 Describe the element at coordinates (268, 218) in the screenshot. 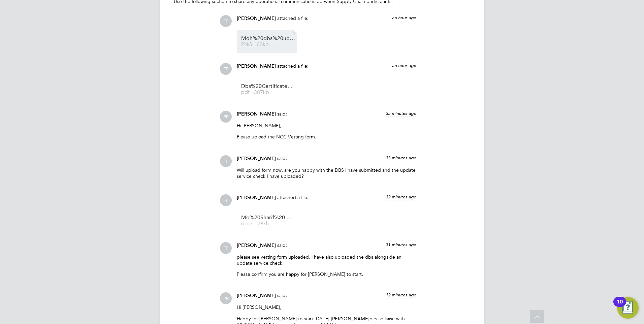

I see `span: Mo%20Sharif%20-%20NCC%20Vetting%20New` at that location.